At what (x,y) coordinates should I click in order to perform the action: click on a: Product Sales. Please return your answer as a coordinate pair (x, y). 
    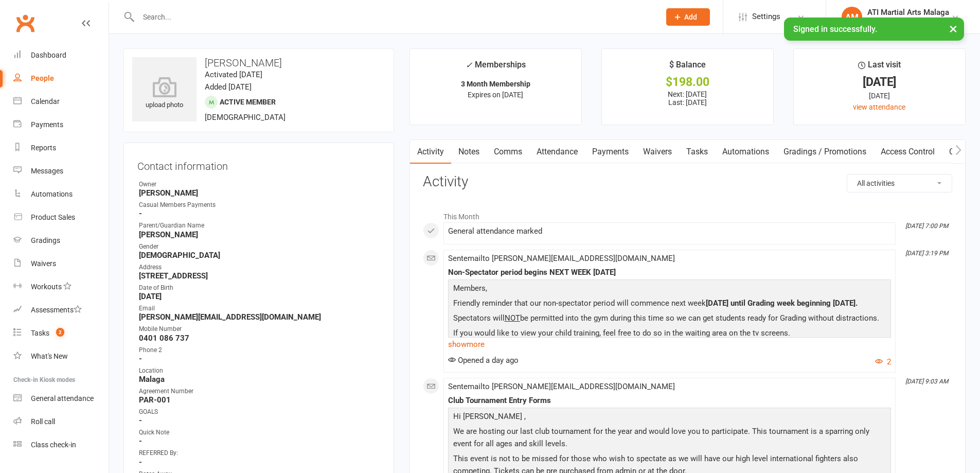
    Looking at the image, I should click on (61, 217).